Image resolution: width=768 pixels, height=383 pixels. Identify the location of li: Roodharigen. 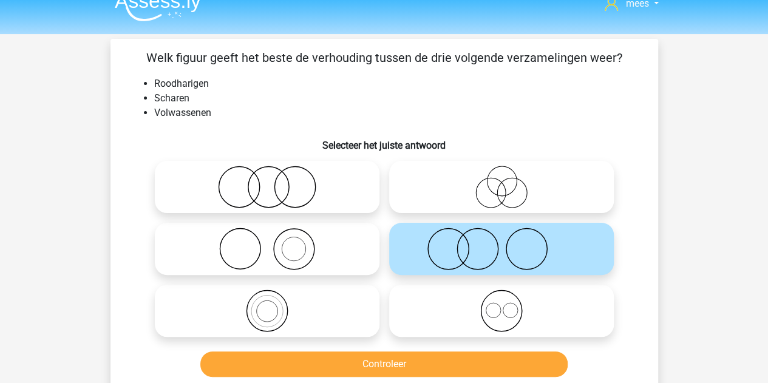
(396, 84).